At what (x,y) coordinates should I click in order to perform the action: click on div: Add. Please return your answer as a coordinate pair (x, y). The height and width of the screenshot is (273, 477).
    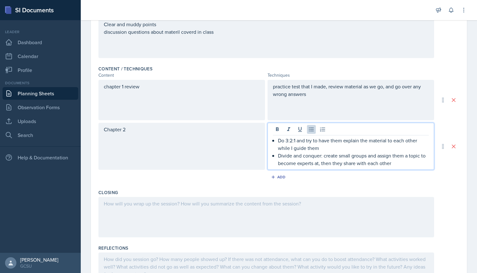
    Looking at the image, I should click on (279, 177).